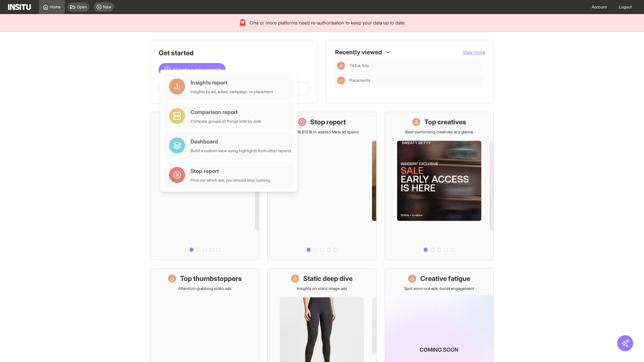 The width and height of the screenshot is (644, 362). Describe the element at coordinates (322, 132) in the screenshot. I see `p: Save £16,613.18 in wasted Meta ad spend` at that location.